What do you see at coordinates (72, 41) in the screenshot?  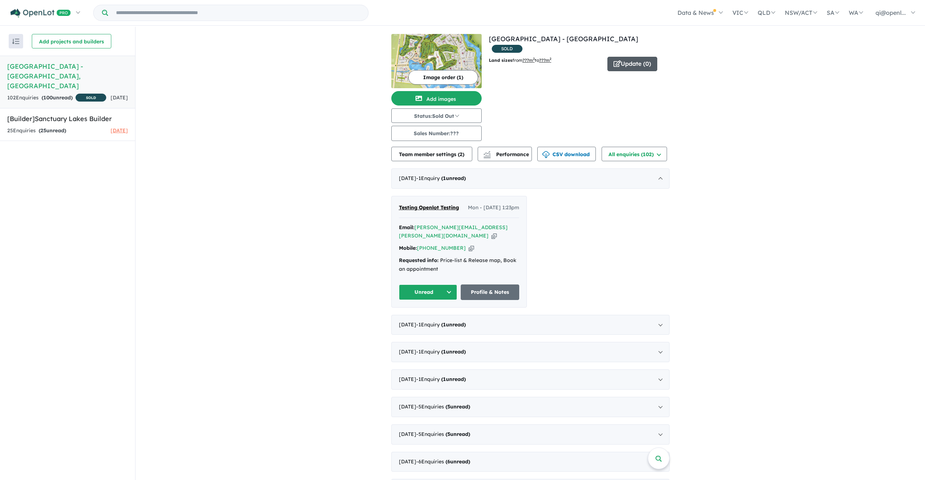 I see `button: Add projects and builders` at bounding box center [72, 41].